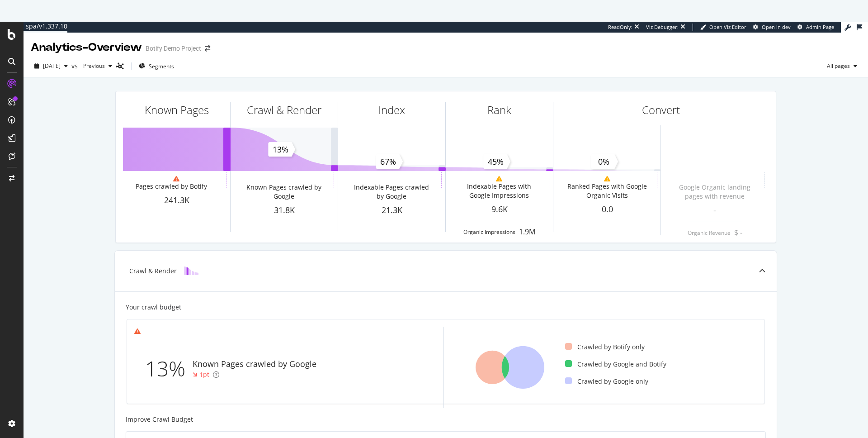  I want to click on span: Open Viz Editor, so click(728, 26).